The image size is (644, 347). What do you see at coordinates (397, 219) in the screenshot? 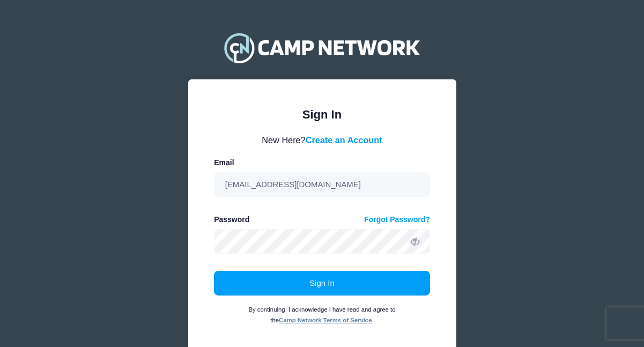
I see `a: Forgot Password?` at bounding box center [397, 219].